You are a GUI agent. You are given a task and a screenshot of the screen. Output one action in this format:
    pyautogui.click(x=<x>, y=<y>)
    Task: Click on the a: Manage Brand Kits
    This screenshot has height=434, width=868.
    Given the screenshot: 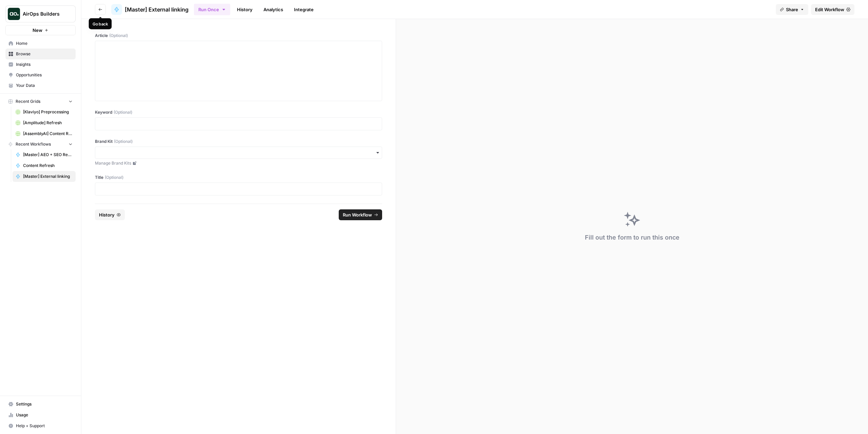 What is the action you would take?
    pyautogui.click(x=239, y=163)
    